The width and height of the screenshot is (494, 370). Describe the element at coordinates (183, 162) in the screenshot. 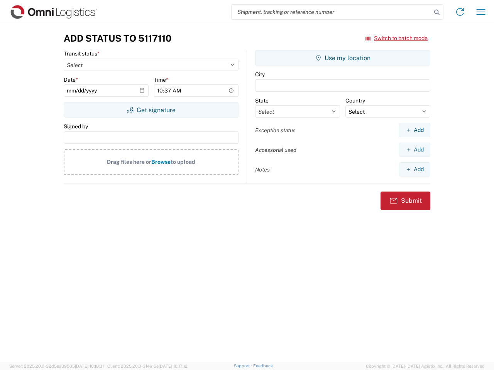

I see `span: to upload` at that location.